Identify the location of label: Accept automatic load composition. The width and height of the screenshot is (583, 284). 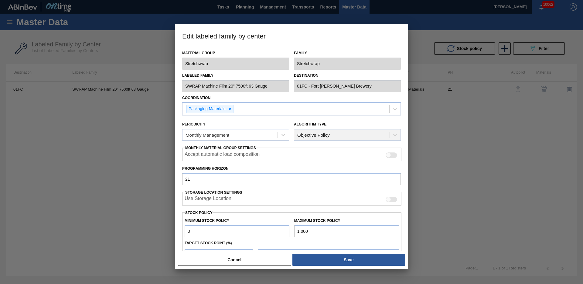
(222, 155).